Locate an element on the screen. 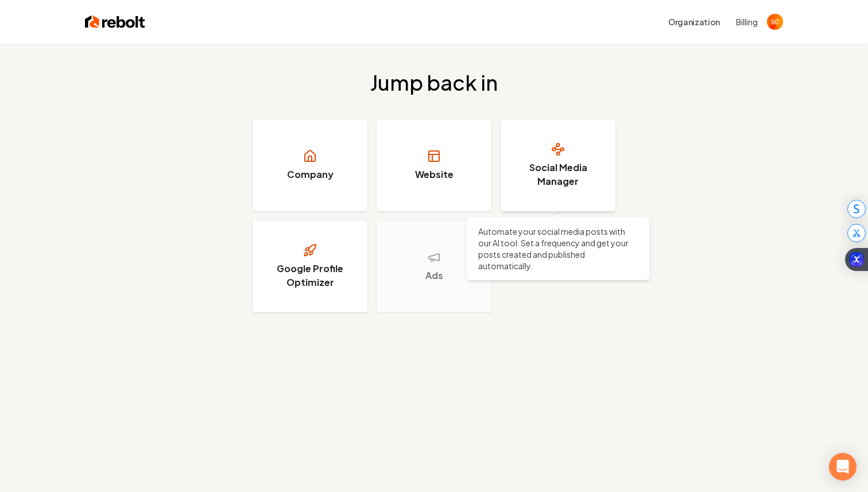 This screenshot has width=868, height=492. button: Organization is located at coordinates (694, 22).